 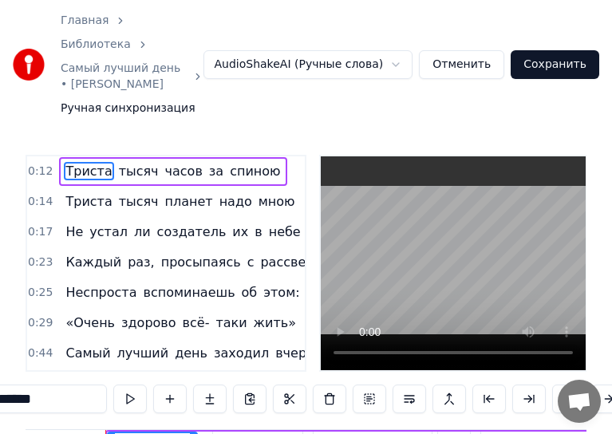 I want to click on span: жить», so click(x=275, y=323).